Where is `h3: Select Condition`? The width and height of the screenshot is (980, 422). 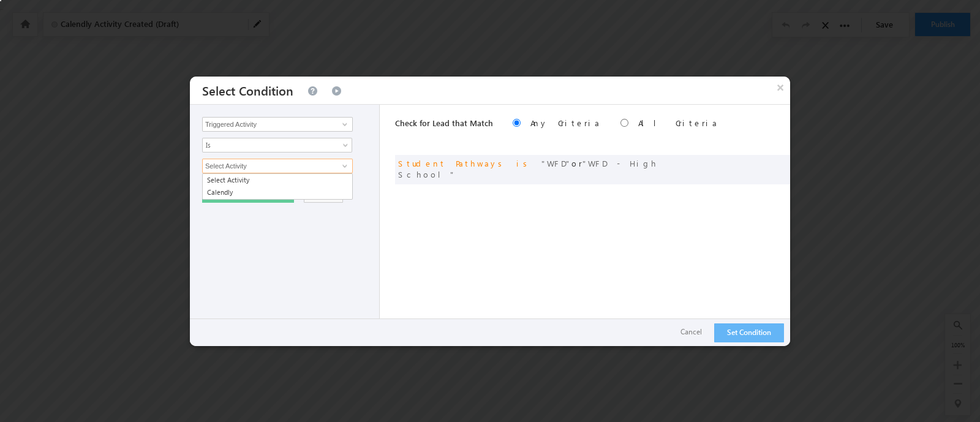 h3: Select Condition is located at coordinates (247, 90).